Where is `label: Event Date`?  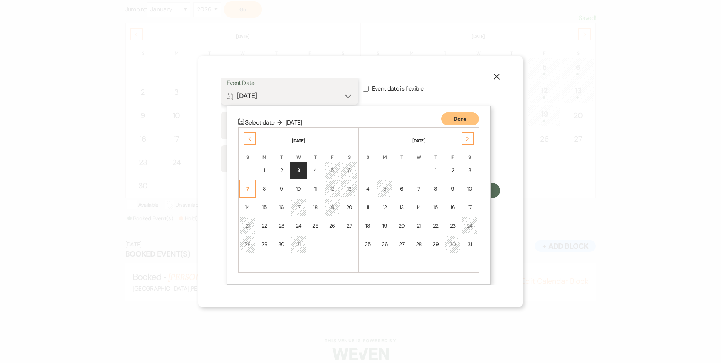
label: Event Date is located at coordinates (289, 83).